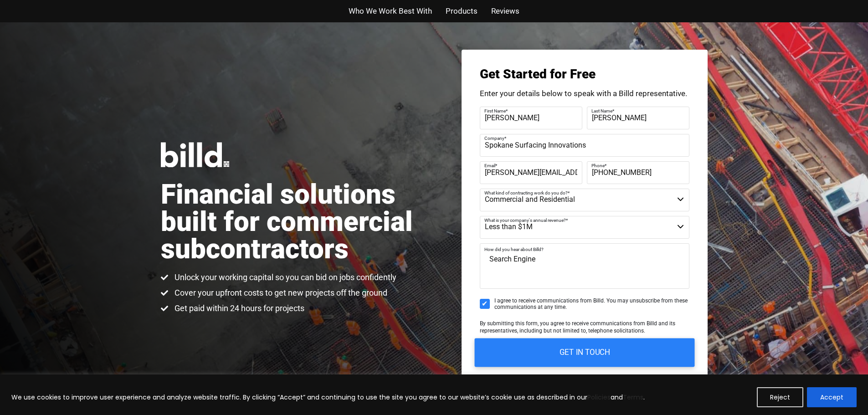 Image resolution: width=868 pixels, height=415 pixels. What do you see at coordinates (602, 110) in the screenshot?
I see `span: Last Name` at bounding box center [602, 110].